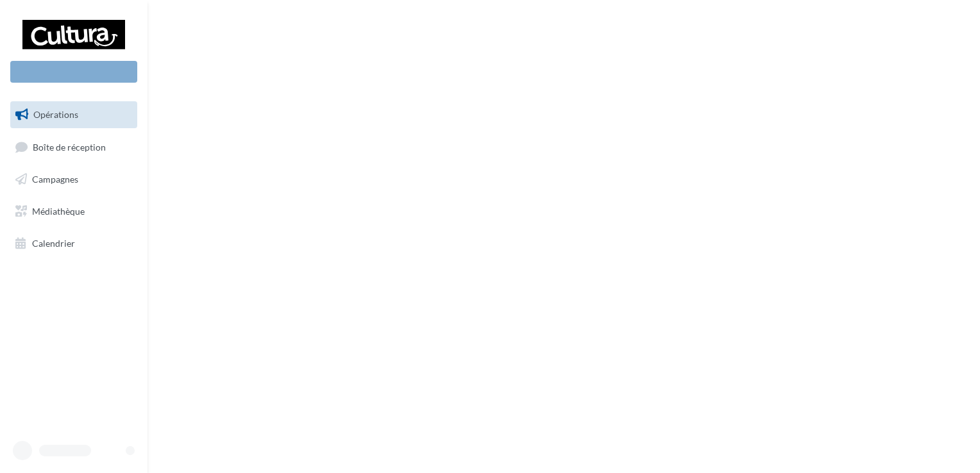 Image resolution: width=980 pixels, height=473 pixels. What do you see at coordinates (74, 147) in the screenshot?
I see `a: Boîte de réception` at bounding box center [74, 147].